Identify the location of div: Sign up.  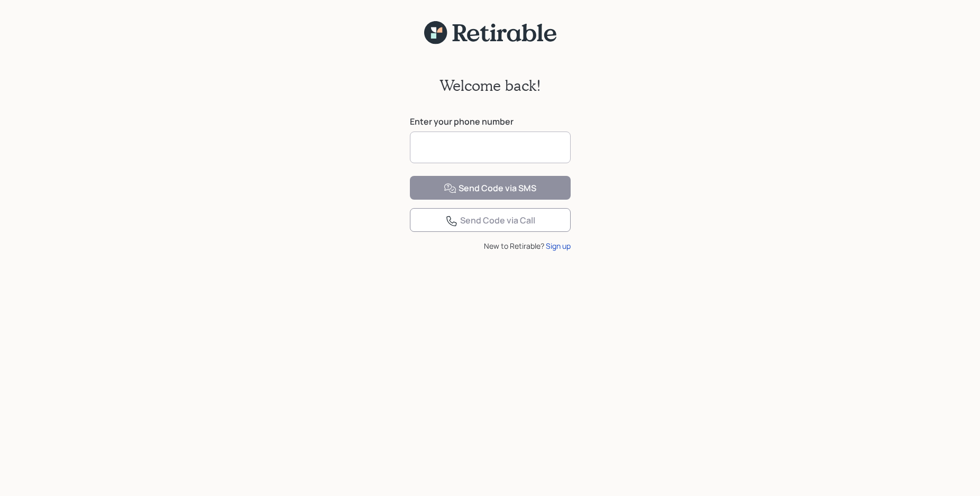
(558, 246).